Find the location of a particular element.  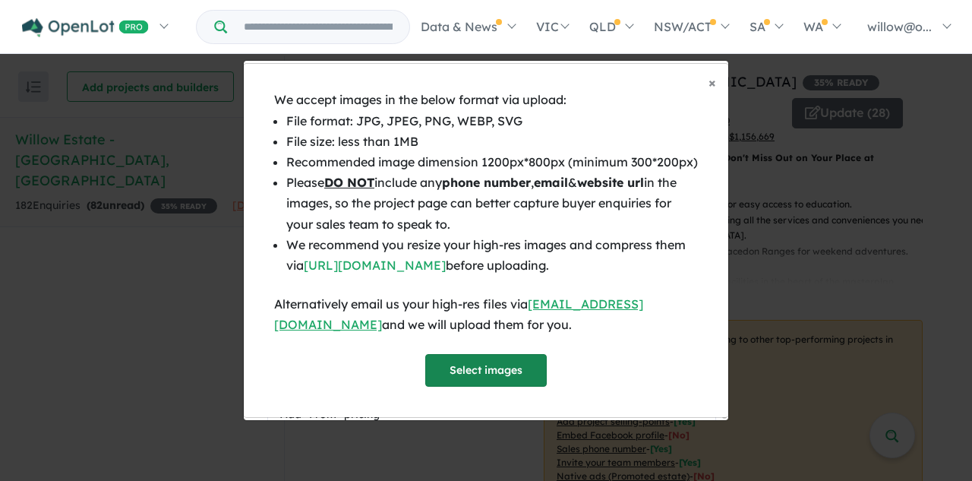

div: Alternatively email us your high-res files via and we will upload them for you. is located at coordinates (486, 314).